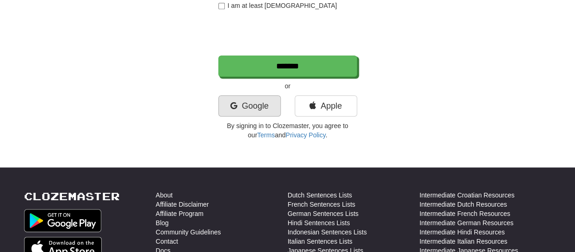  I want to click on a: Indonesian Sentences Lists, so click(327, 232).